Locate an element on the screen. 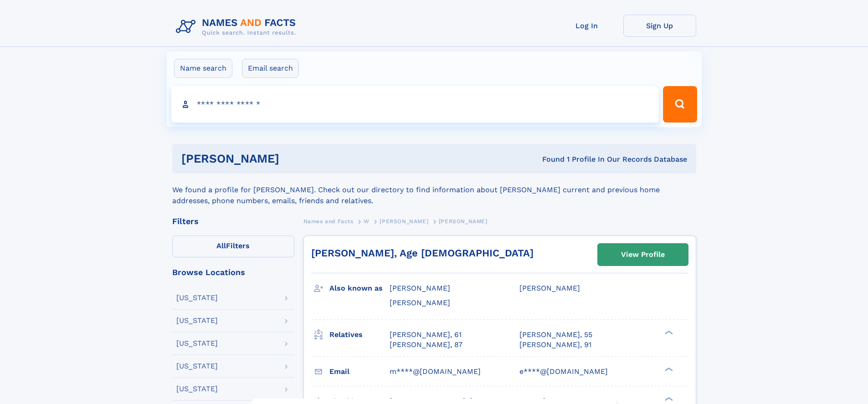  a: W is located at coordinates (367, 221).